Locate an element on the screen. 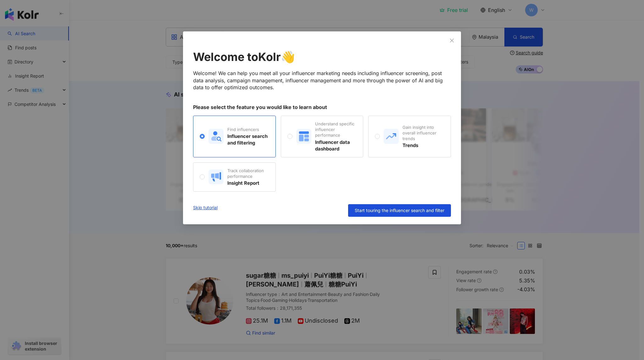 This screenshot has width=644, height=360. div: Gain insight into overall influencer trends is located at coordinates (423, 133).